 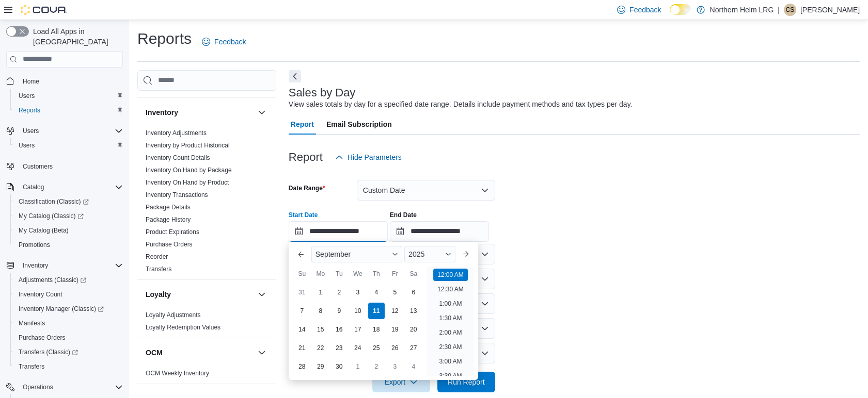 I want to click on a: Promotions, so click(x=161, y=87).